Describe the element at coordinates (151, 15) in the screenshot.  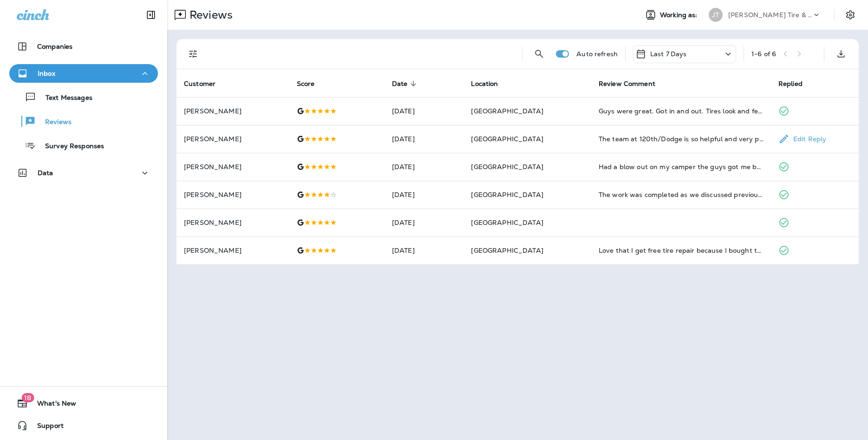
I see `button: Collapse Sidebar` at that location.